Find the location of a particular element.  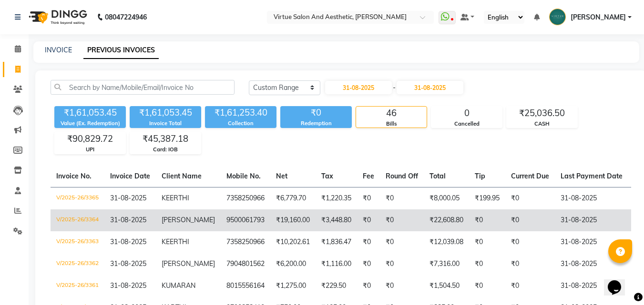

td: ₹8,000.05 is located at coordinates (446, 198).